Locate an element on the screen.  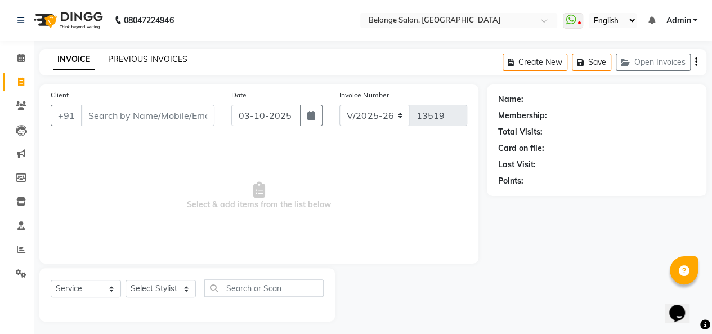
label: Client is located at coordinates (60, 95).